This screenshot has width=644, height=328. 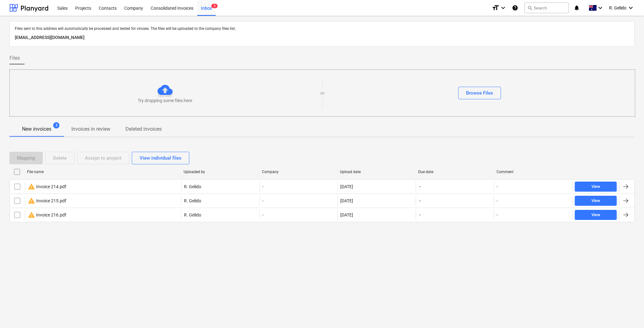 I want to click on span: search, so click(x=530, y=8).